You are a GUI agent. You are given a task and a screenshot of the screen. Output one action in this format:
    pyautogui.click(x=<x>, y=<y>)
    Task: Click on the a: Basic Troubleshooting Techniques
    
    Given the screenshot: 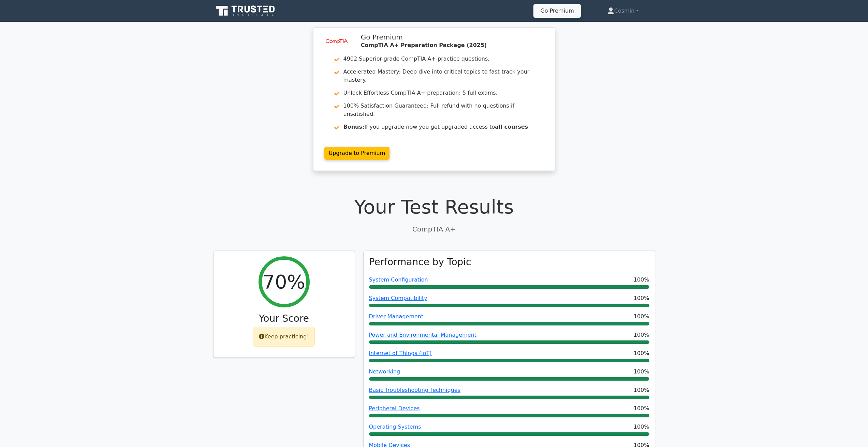 What is the action you would take?
    pyautogui.click(x=414, y=390)
    